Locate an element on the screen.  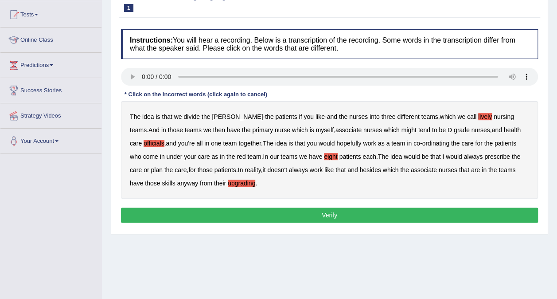
h4: You will hear a recording. Below is a transcription of the recording. Some words in the transcrip... is located at coordinates (329, 44).